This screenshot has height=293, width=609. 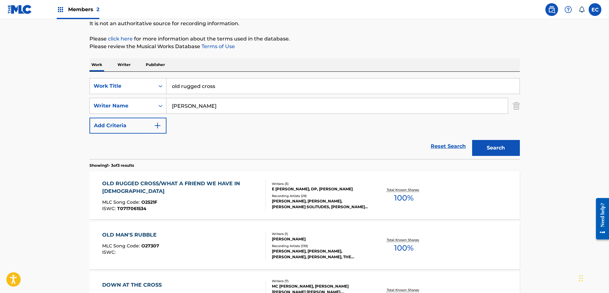 What do you see at coordinates (320, 233) in the screenshot?
I see `div: Writers ( 1 )` at bounding box center [320, 233].